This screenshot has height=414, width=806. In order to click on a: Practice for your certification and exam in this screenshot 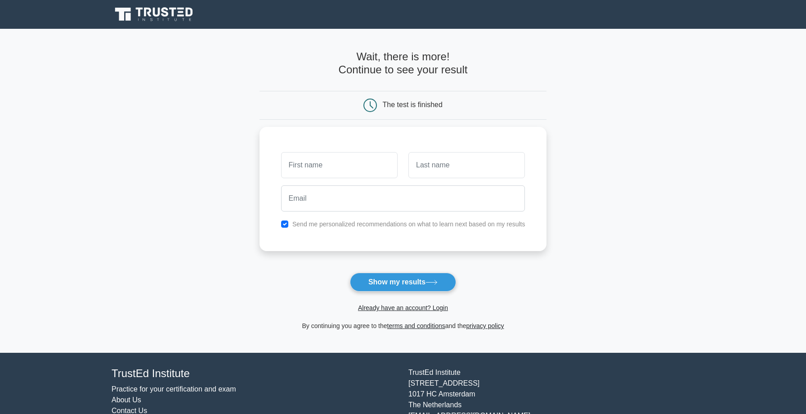, I will do `click(174, 389)`.